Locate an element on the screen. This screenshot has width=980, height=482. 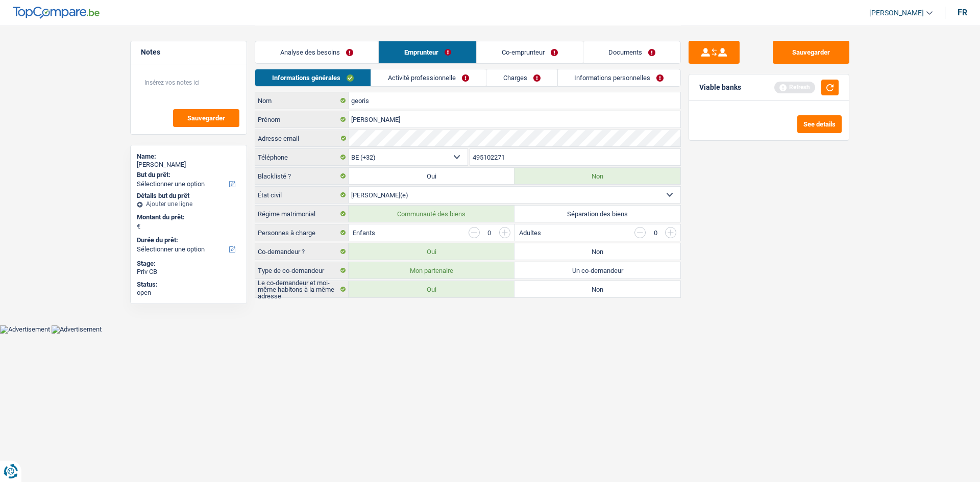
div: Détails but du prêt is located at coordinates (189, 196).